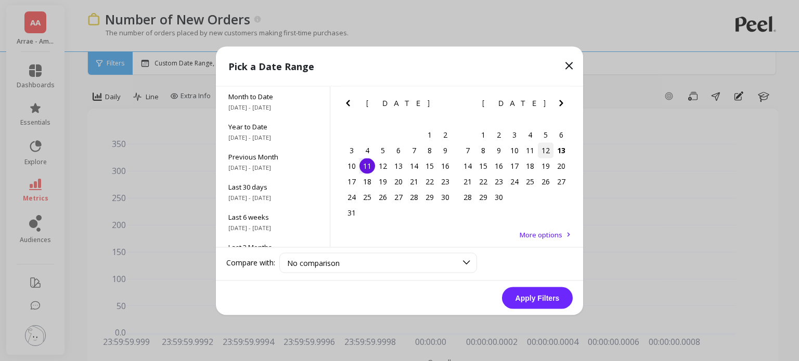 Image resolution: width=799 pixels, height=361 pixels. I want to click on div: Choose Sunday, August 3rd, 2025, so click(352, 150).